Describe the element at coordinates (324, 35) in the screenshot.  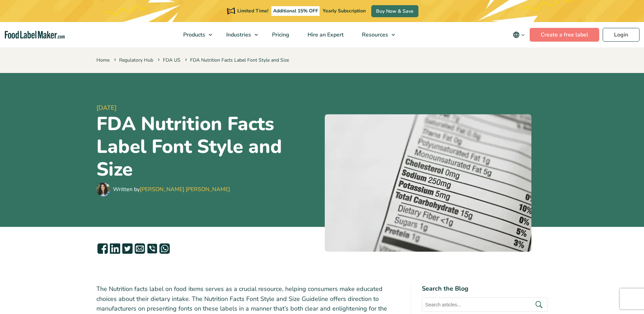
I see `a: Hire an Expert` at that location.